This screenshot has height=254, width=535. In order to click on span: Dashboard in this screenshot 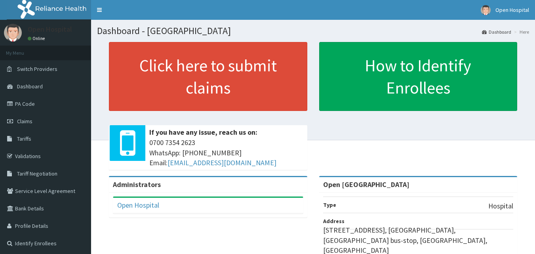, I will do `click(30, 86)`.